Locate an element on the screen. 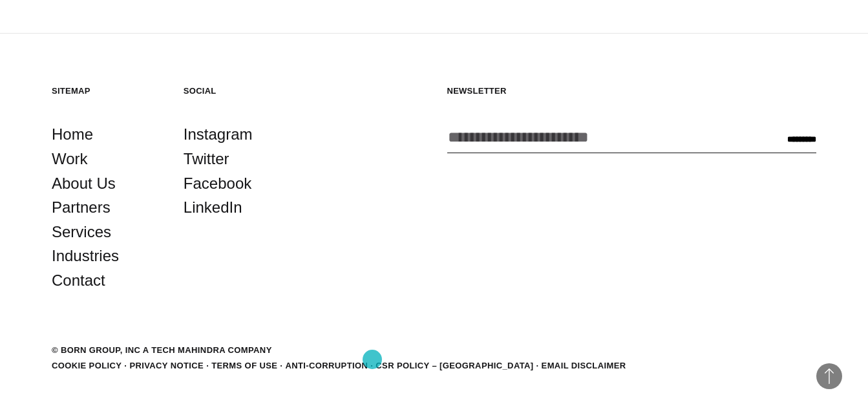  div: © BORN GROUP, INC A Tech Mahindra Company is located at coordinates (161, 350).